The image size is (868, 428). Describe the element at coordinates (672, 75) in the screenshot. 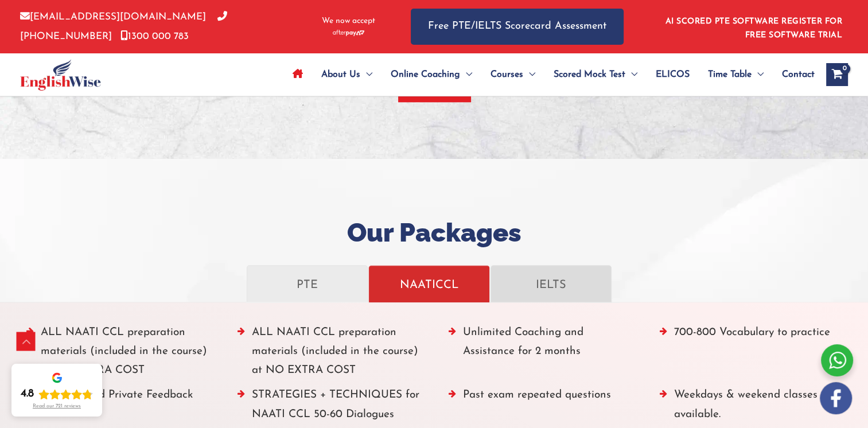

I see `a: ELICOS` at that location.